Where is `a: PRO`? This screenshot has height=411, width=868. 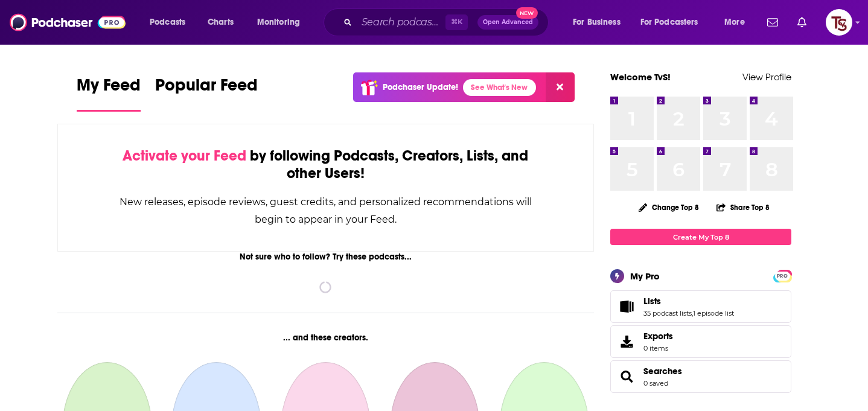 a: PRO is located at coordinates (782, 275).